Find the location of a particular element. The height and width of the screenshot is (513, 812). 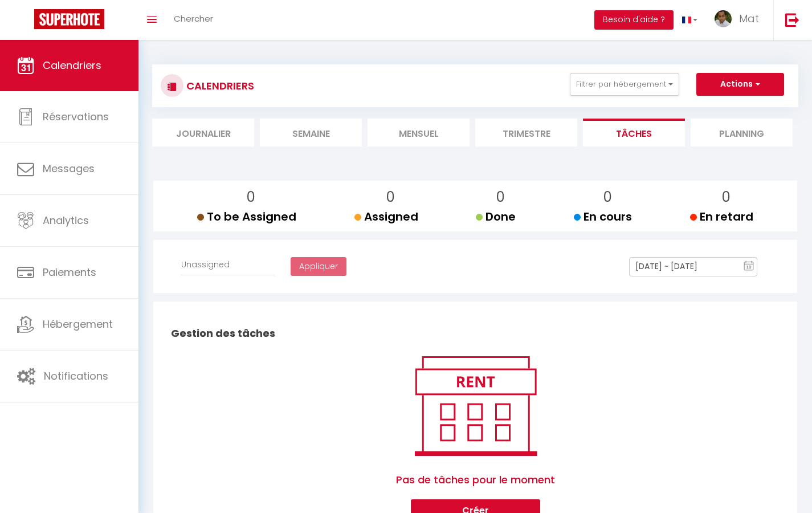

span: Done is located at coordinates (496, 217).